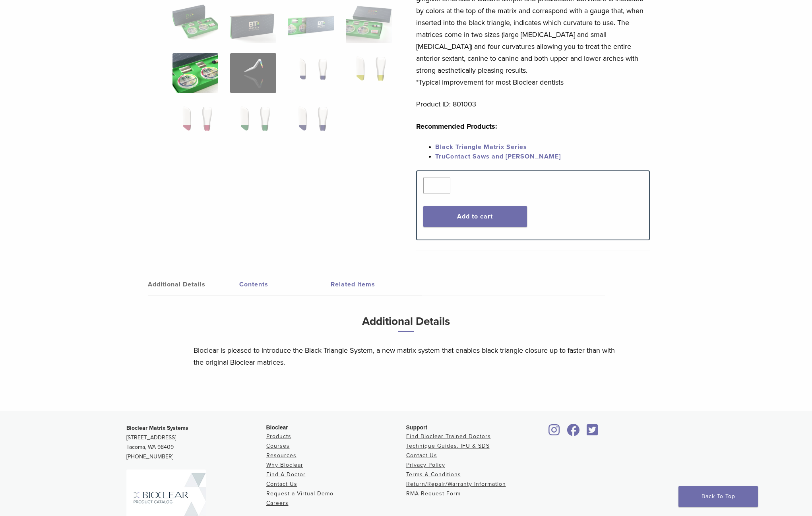  What do you see at coordinates (277, 503) in the screenshot?
I see `a: Careers` at bounding box center [277, 503].